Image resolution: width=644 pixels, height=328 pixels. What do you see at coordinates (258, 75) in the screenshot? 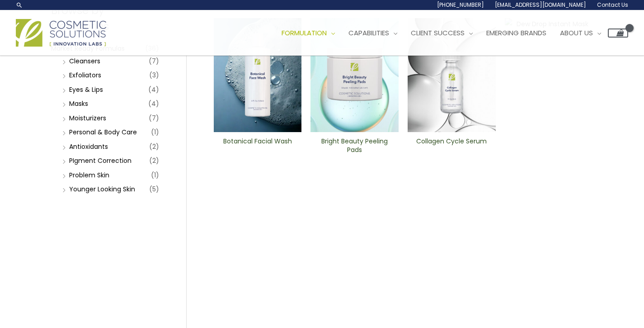
I see `img: Botanical Facial Wash` at bounding box center [258, 75].